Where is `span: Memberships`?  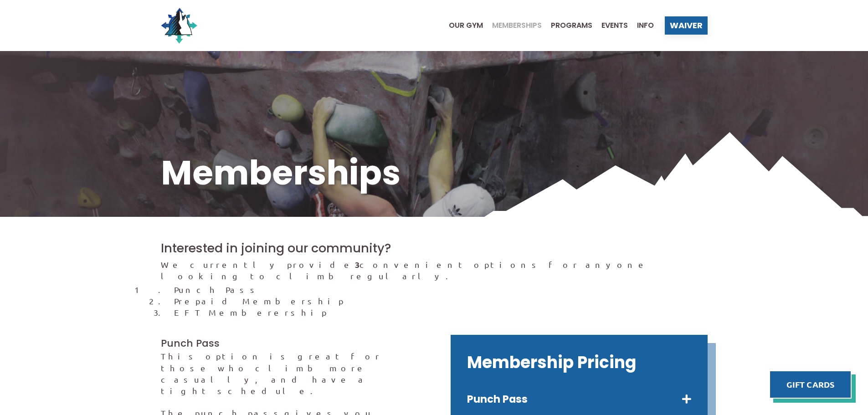 span: Memberships is located at coordinates (516, 26).